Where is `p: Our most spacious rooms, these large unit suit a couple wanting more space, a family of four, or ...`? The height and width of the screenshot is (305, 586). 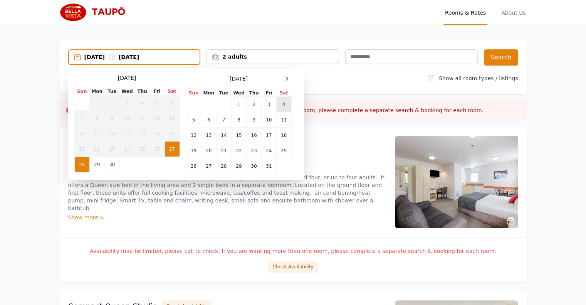 p: Our most spacious rooms, these large unit suit a couple wanting more space, a family of four, or ... is located at coordinates (227, 193).